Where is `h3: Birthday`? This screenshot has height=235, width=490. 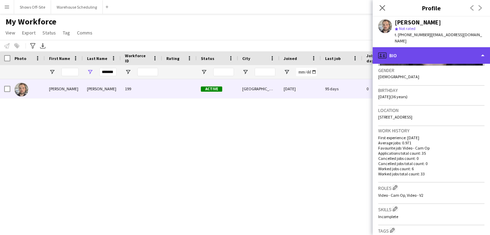
h3: Birthday is located at coordinates (431, 90).